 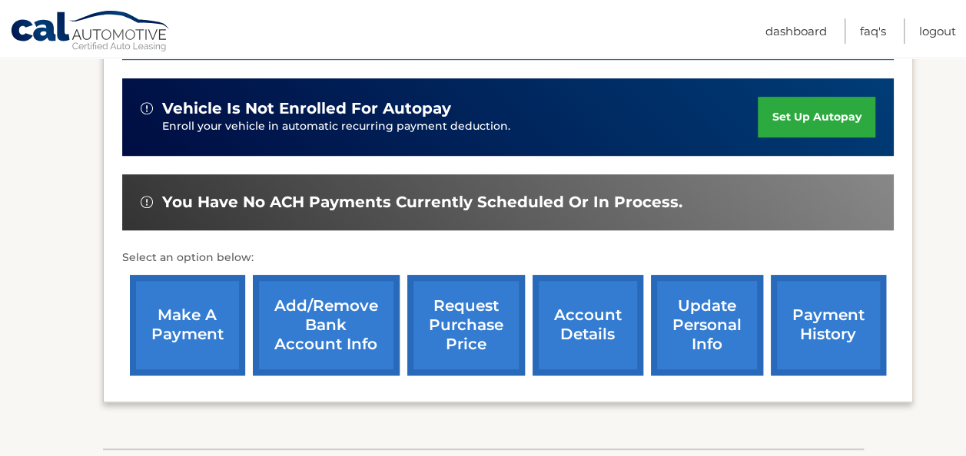 What do you see at coordinates (796, 31) in the screenshot?
I see `a: Dashboard` at bounding box center [796, 31].